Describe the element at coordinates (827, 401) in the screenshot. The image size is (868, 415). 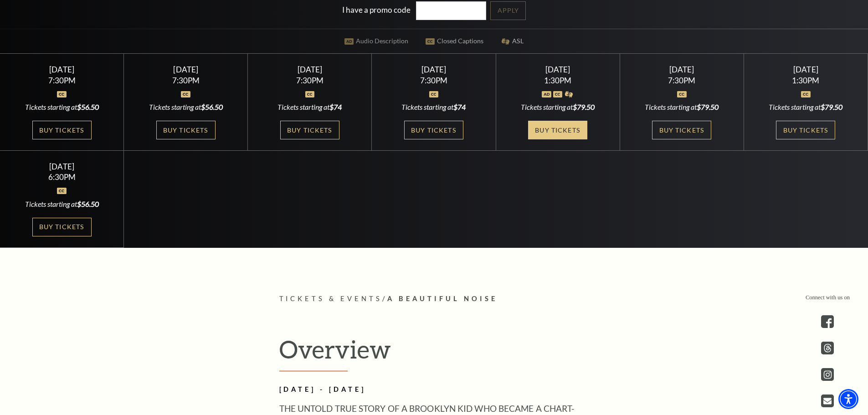
I see `a: Open this option - open in a new tab` at that location.